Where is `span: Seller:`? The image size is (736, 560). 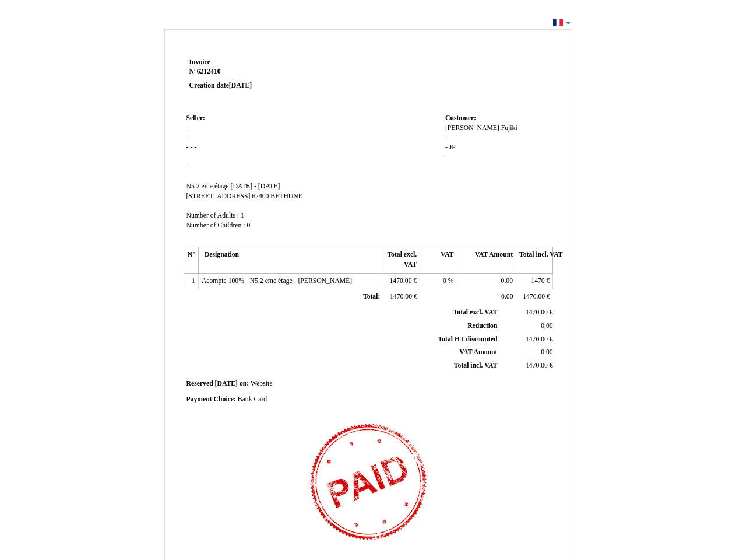
span: Seller: is located at coordinates (196, 117).